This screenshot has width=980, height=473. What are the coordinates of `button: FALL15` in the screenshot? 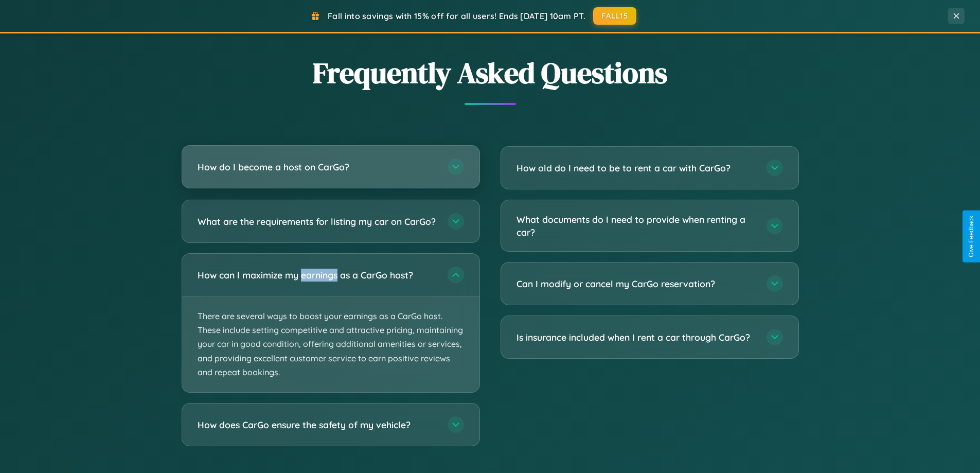 It's located at (615, 16).